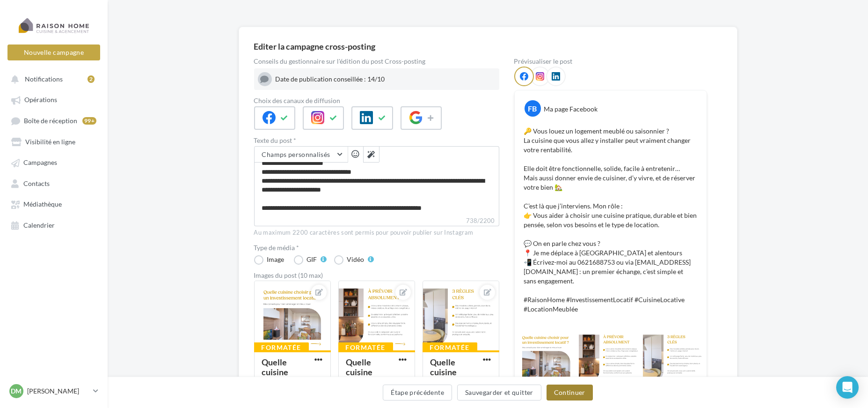 The height and width of the screenshot is (408, 868). Describe the element at coordinates (90, 121) in the screenshot. I see `div: 99+` at that location.